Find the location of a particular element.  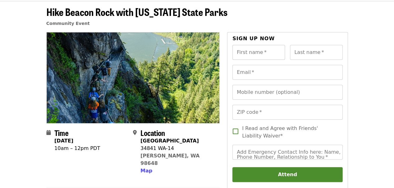

span: Map is located at coordinates (147, 171).